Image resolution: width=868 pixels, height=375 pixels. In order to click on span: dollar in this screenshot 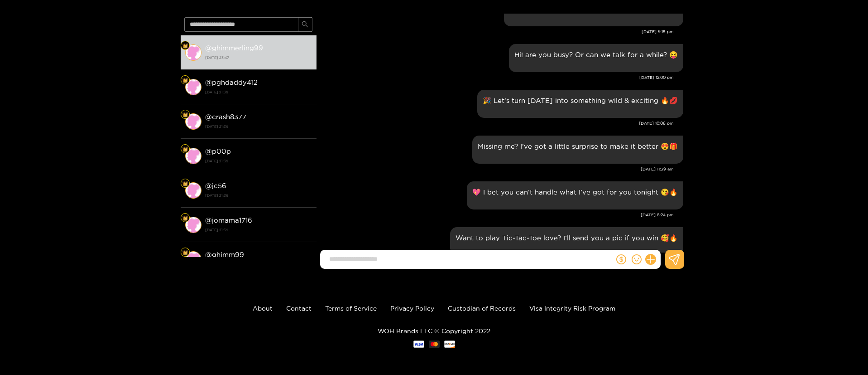, I will do `click(622, 259)`.